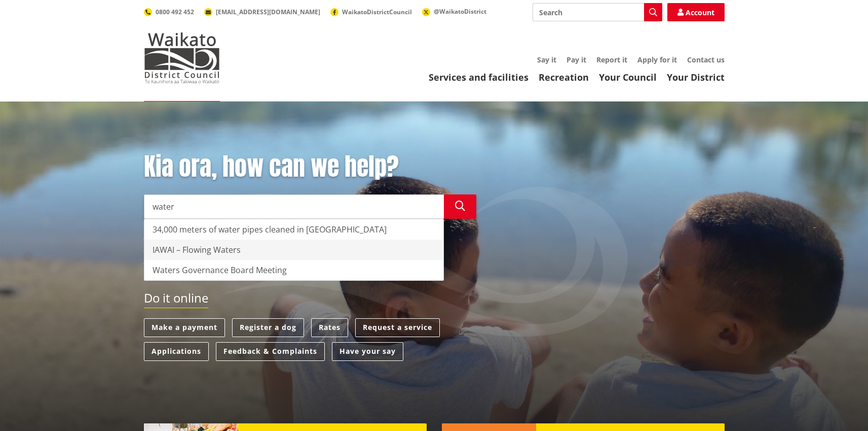  I want to click on img: Waikato District Council - Te Kaunihera aa Takiwaa o Waikato, so click(182, 57).